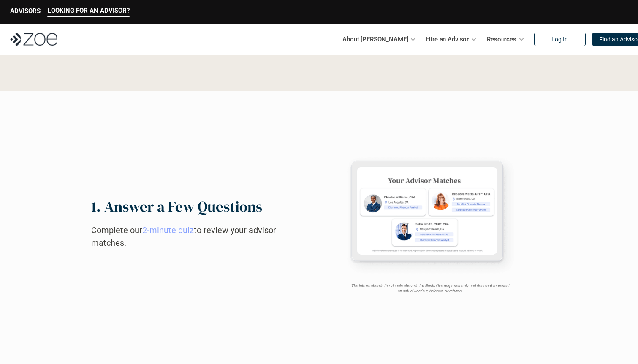  What do you see at coordinates (89, 11) in the screenshot?
I see `p: LOOKING FOR AN ADVISOR?` at bounding box center [89, 11].